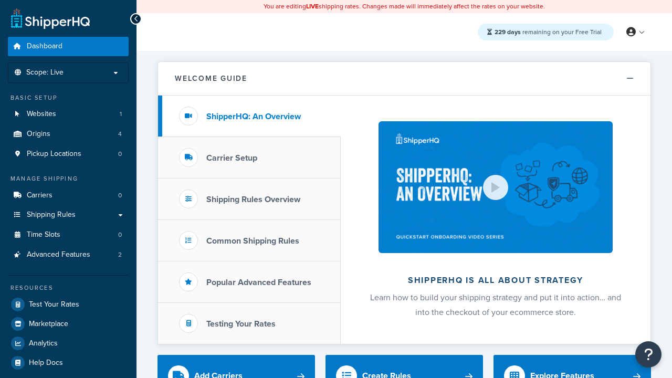 This screenshot has height=378, width=672. I want to click on span: Websites, so click(41, 114).